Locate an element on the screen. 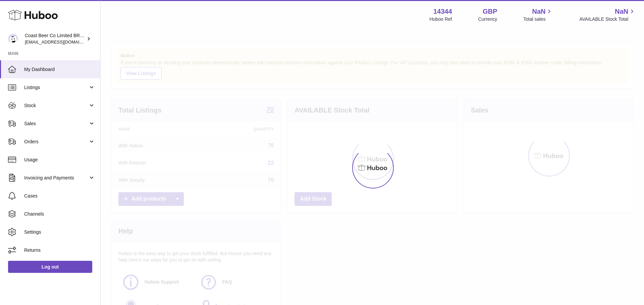 The width and height of the screenshot is (644, 305). span: Usage is located at coordinates (60, 160).